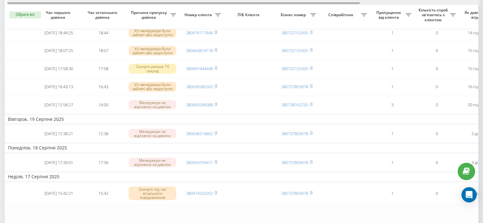  What do you see at coordinates (103, 15) in the screenshot?
I see `span: Час останнього дзвінка` at bounding box center [103, 15].